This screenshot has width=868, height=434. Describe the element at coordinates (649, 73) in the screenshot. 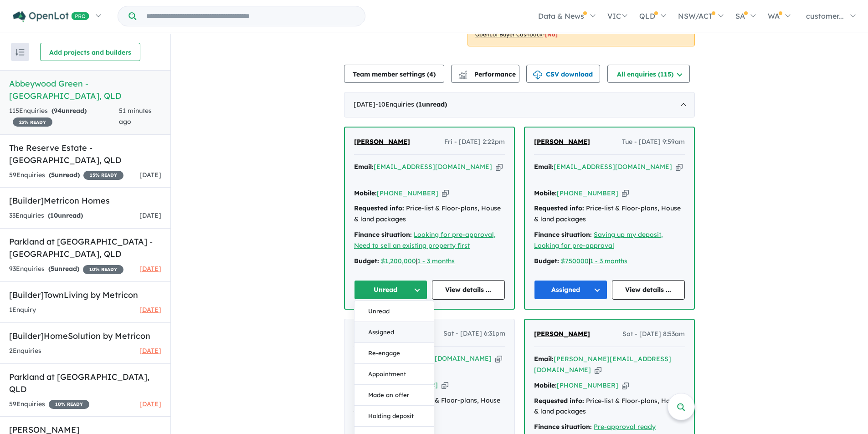

I see `button: All enquiries (115)` at that location.